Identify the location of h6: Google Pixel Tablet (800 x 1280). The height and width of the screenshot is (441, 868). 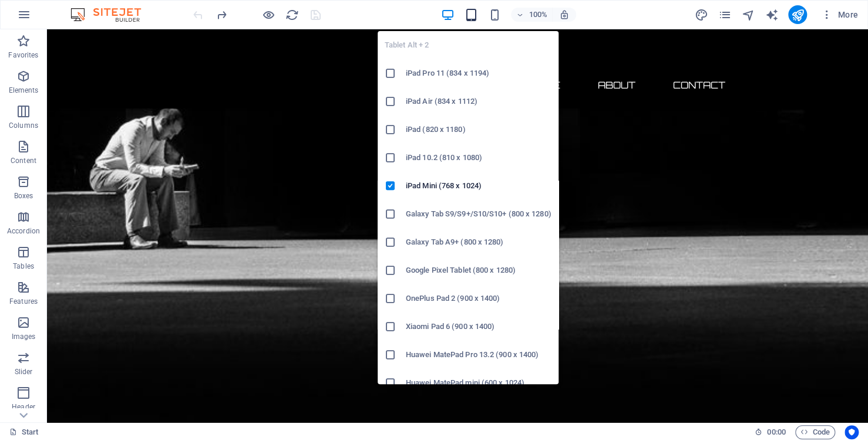
(479, 270).